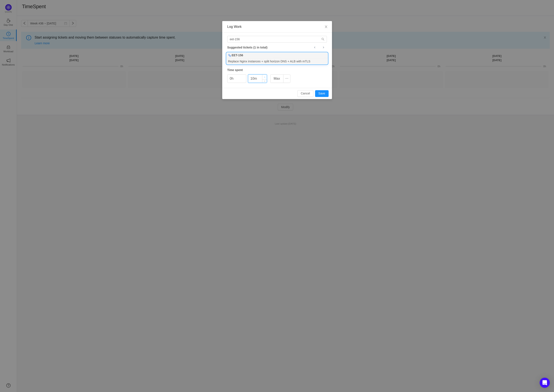 The image size is (554, 392). Describe the element at coordinates (545, 383) in the screenshot. I see `div: Open Intercom Messenger` at that location.